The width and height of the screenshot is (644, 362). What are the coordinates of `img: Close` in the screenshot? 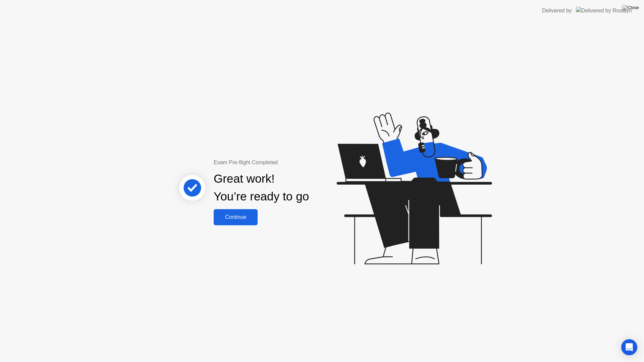 It's located at (631, 8).